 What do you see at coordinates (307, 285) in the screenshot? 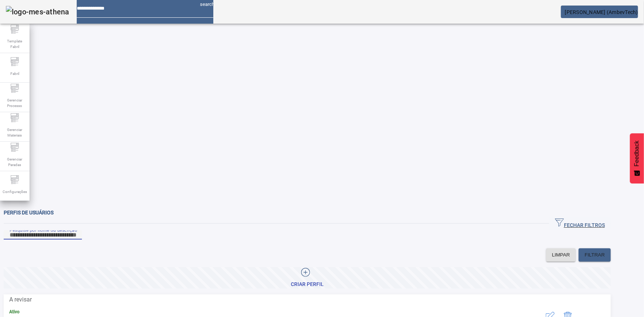
I see `div: Criar Perfil` at bounding box center [307, 285].